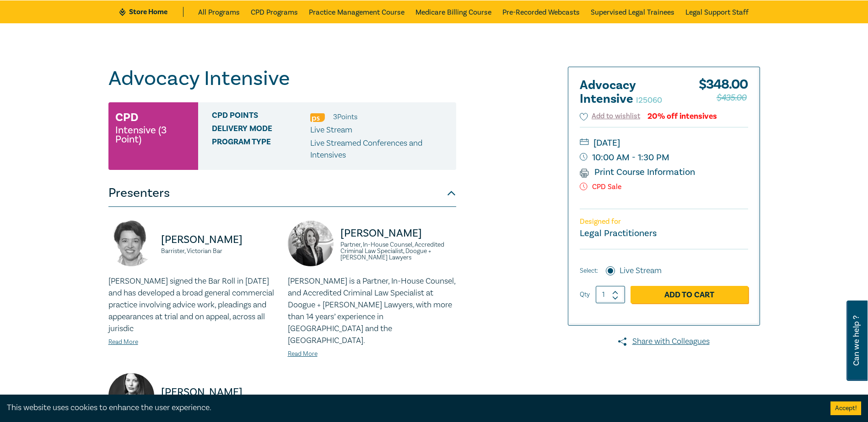  I want to click on li: 3 Point s, so click(345, 117).